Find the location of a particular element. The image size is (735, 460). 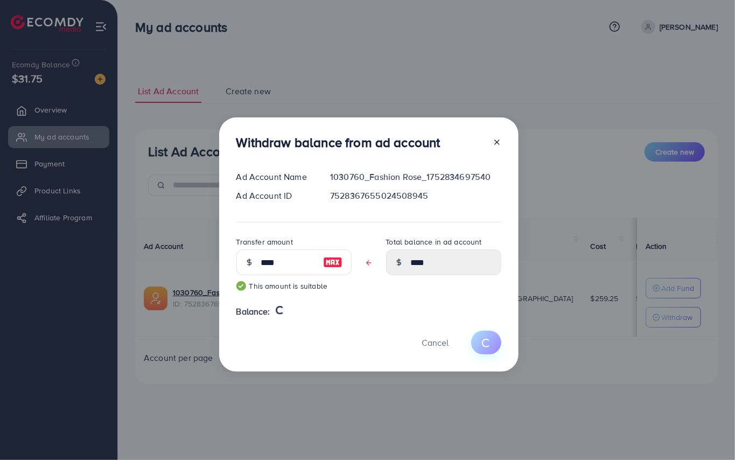

div: Ad Account Name is located at coordinates (275, 177).